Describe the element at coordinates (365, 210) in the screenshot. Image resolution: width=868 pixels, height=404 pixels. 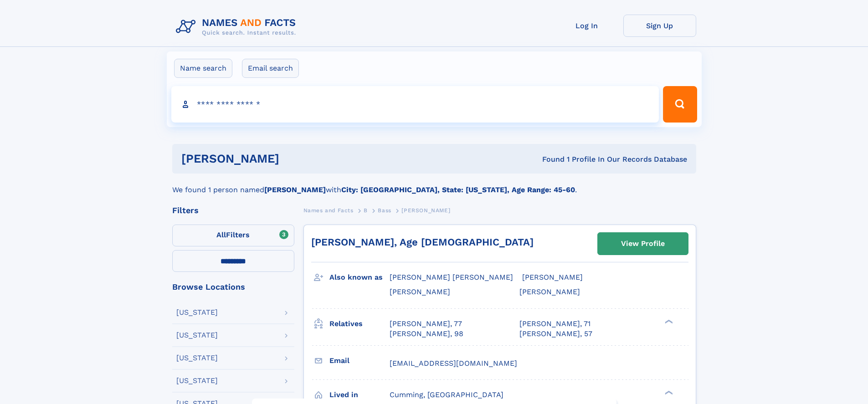
I see `a: B` at that location.